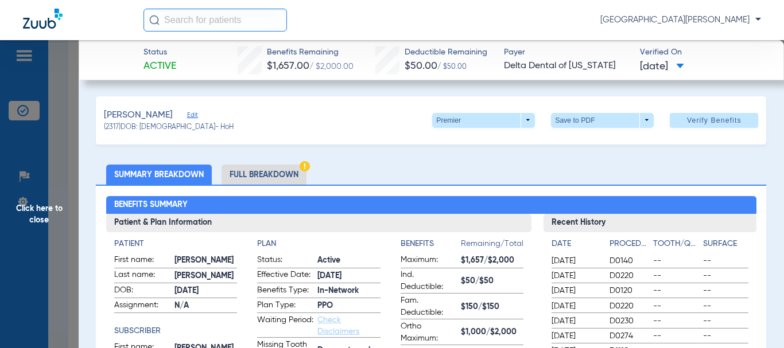 This screenshot has height=348, width=784. I want to click on span: Deductible Remaining, so click(446, 52).